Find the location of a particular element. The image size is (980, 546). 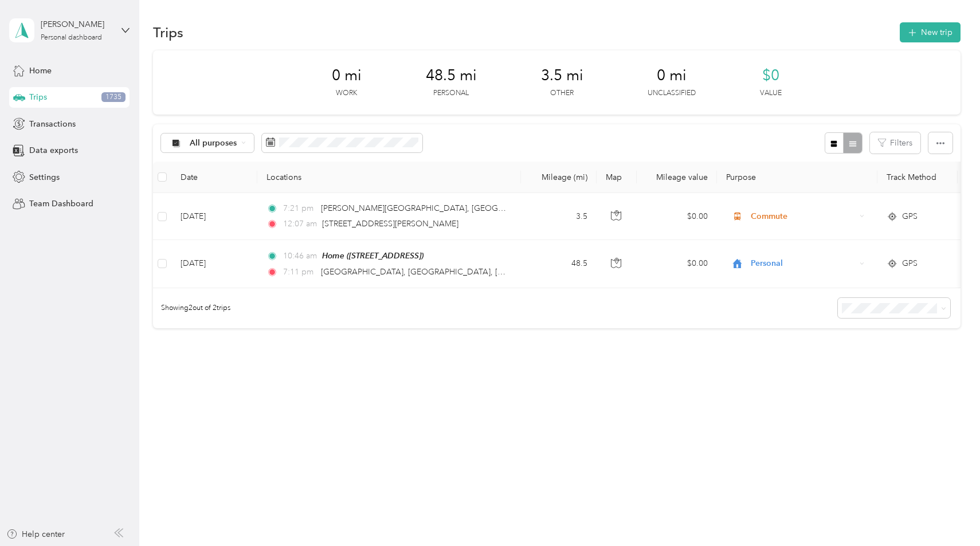

p: Work is located at coordinates (346, 93).